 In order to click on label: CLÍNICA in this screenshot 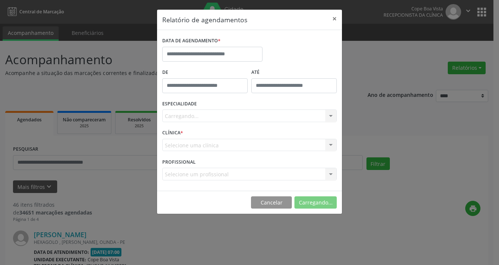, I will do `click(172, 133)`.